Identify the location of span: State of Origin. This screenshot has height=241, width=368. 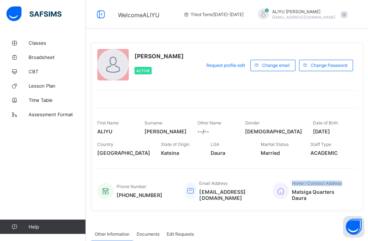
(175, 144).